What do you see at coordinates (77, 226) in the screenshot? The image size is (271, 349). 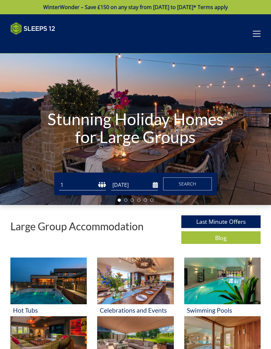 I see `p: Large Group Accommodation` at bounding box center [77, 226].